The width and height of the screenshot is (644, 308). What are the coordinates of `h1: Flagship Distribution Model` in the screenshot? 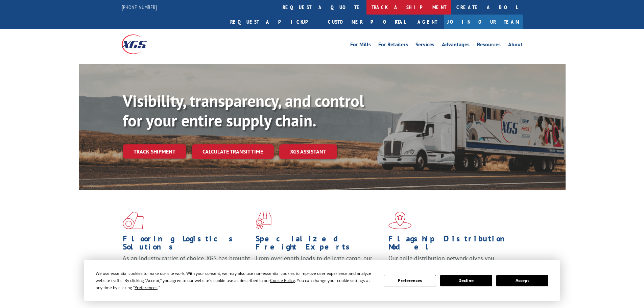 It's located at (452, 245).